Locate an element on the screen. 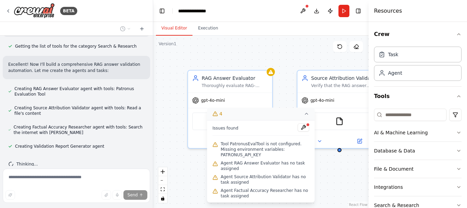 Image resolution: width=467 pixels, height=208 pixels. div: Source Attribution ValidatorVerify that the RAG answer properly attributes information to source ... is located at coordinates (340, 109).